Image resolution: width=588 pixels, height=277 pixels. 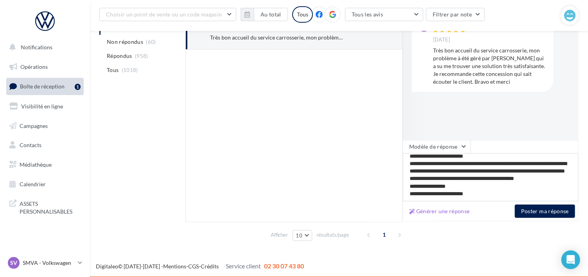 What do you see at coordinates (45, 263) in the screenshot?
I see `a: SV SMVA - Volkswagen` at bounding box center [45, 263].